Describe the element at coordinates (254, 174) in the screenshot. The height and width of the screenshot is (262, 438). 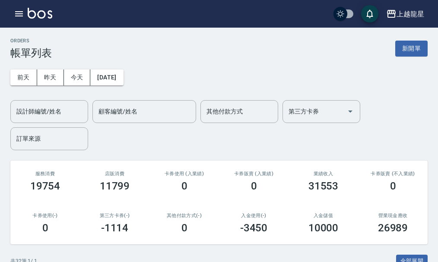
I see `h2: 卡券販賣 (入業績)` at that location.